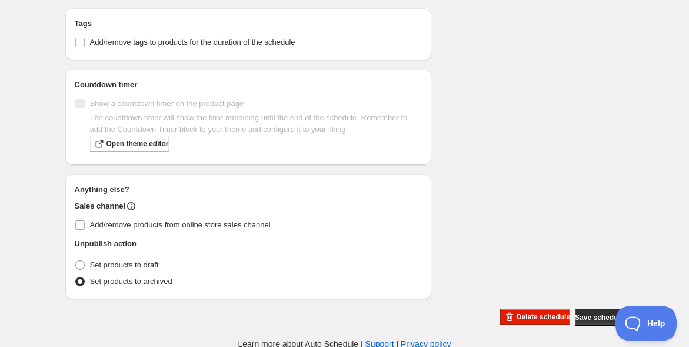 This screenshot has height=347, width=689. What do you see at coordinates (599, 317) in the screenshot?
I see `button: Save schedule` at bounding box center [599, 317].